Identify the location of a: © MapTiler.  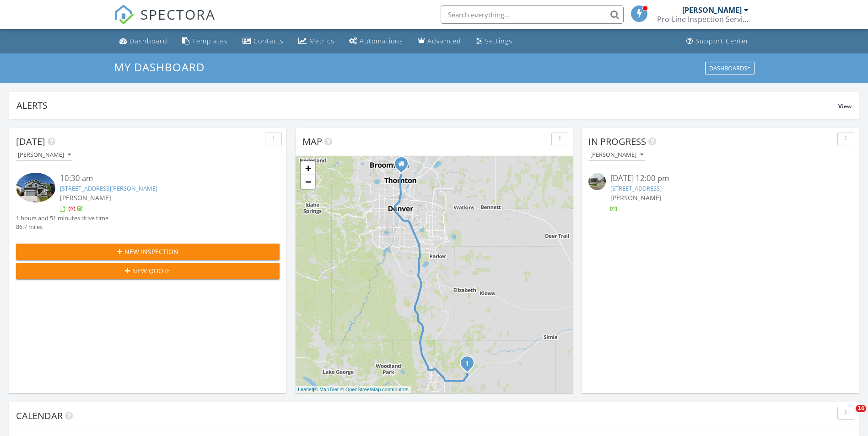
(327, 390).